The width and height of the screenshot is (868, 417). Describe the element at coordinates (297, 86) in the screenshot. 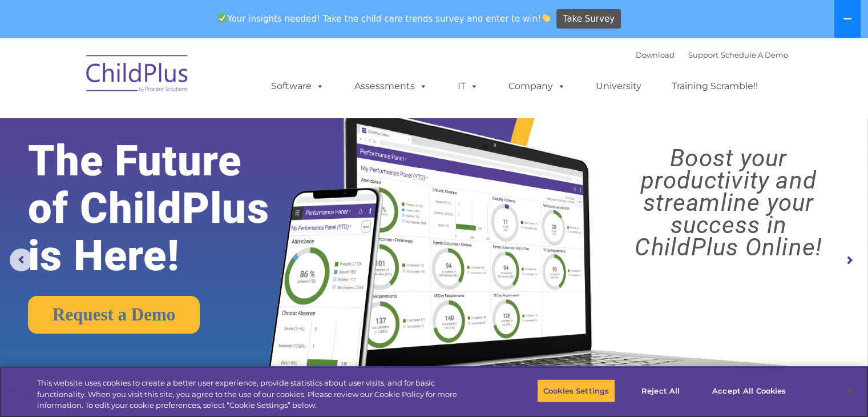

I see `a: Software` at that location.